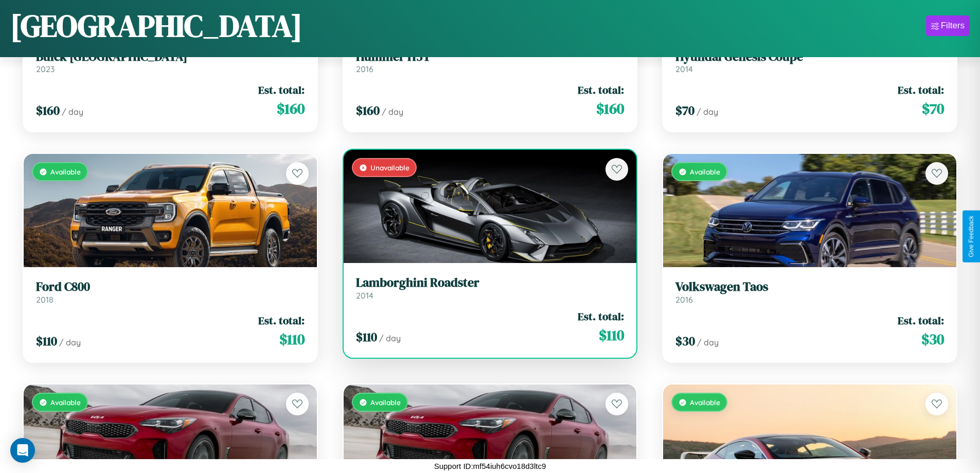 The height and width of the screenshot is (473, 980). What do you see at coordinates (45, 69) in the screenshot?
I see `span: 2023` at bounding box center [45, 69].